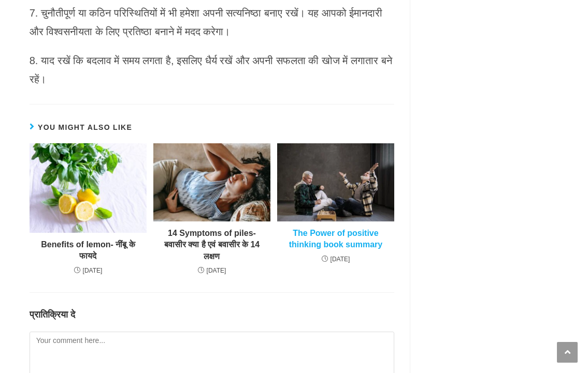  Describe the element at coordinates (336, 239) in the screenshot. I see `a: The Power of positive thinking book summary` at that location.